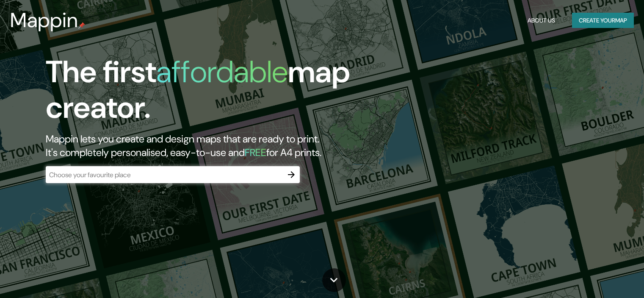  What do you see at coordinates (603, 20) in the screenshot?
I see `button: Create yourmap` at bounding box center [603, 20].